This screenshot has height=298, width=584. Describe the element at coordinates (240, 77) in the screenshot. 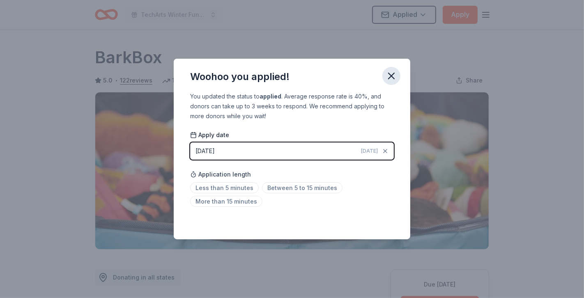

I see `div: Woohoo you applied!` at that location.